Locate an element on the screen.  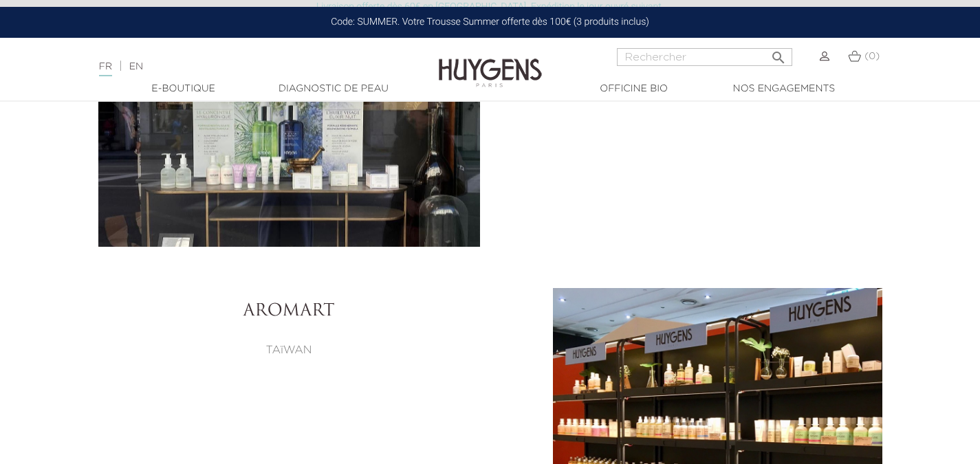
a: FR is located at coordinates (105, 68).